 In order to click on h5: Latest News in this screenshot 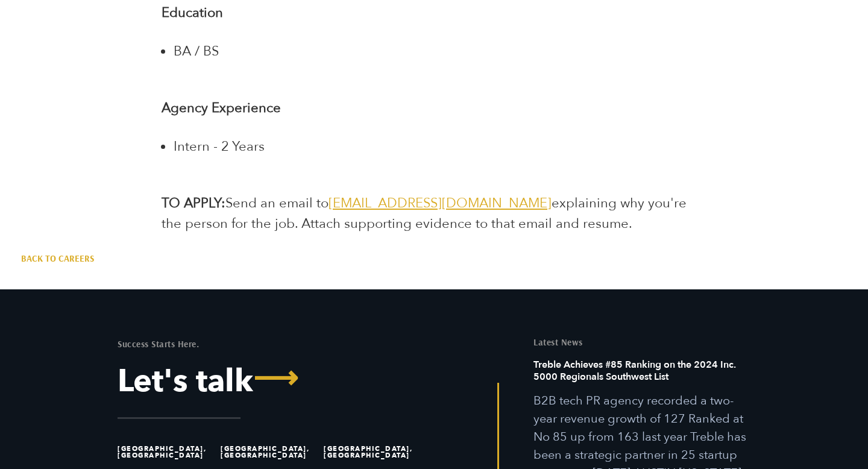, I will do `click(642, 342)`.